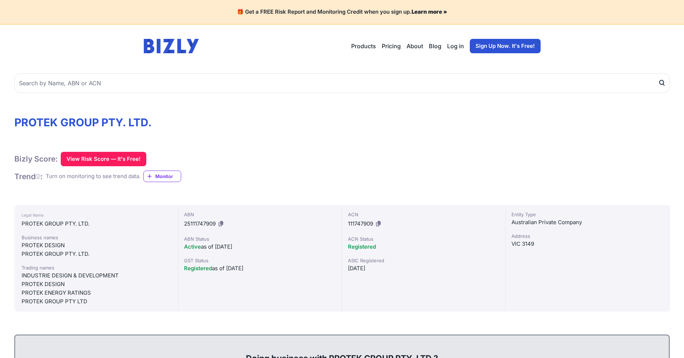  What do you see at coordinates (391, 46) in the screenshot?
I see `a: Pricing` at bounding box center [391, 46].